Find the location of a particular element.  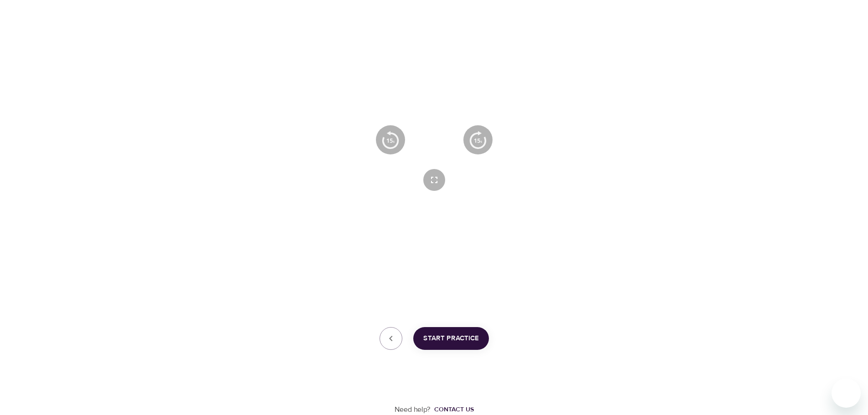

p: Need help? is located at coordinates (413, 410).